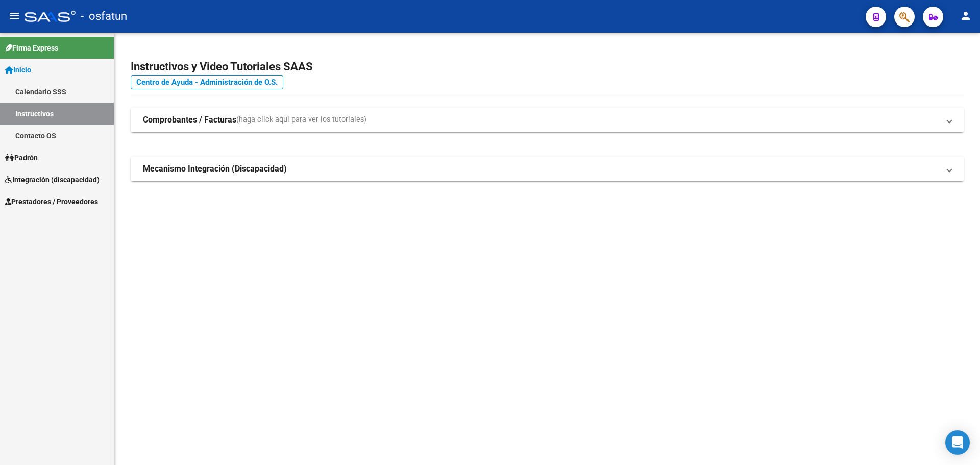 This screenshot has height=465, width=980. I want to click on span: - osfatun, so click(104, 16).